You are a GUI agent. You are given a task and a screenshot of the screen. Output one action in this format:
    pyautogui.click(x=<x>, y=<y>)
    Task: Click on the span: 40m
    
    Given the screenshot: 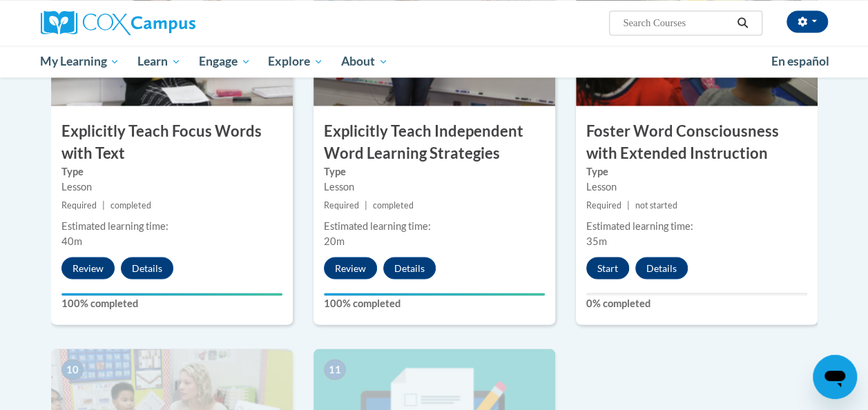 What is the action you would take?
    pyautogui.click(x=72, y=240)
    